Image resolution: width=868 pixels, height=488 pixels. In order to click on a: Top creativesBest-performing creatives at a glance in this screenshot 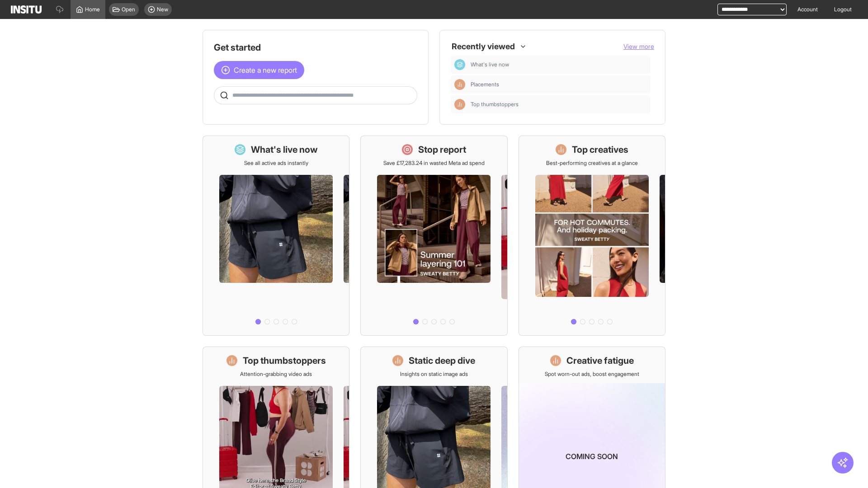, I will do `click(592, 236)`.